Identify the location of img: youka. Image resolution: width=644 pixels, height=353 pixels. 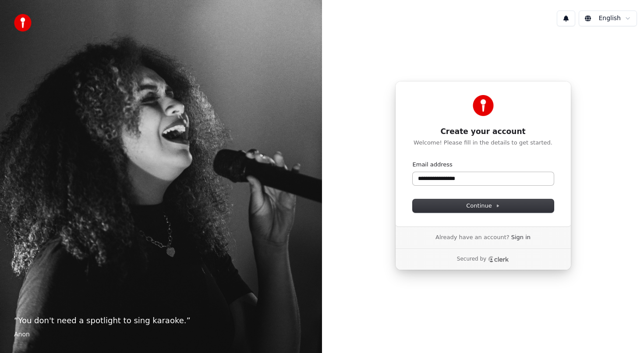
(23, 23).